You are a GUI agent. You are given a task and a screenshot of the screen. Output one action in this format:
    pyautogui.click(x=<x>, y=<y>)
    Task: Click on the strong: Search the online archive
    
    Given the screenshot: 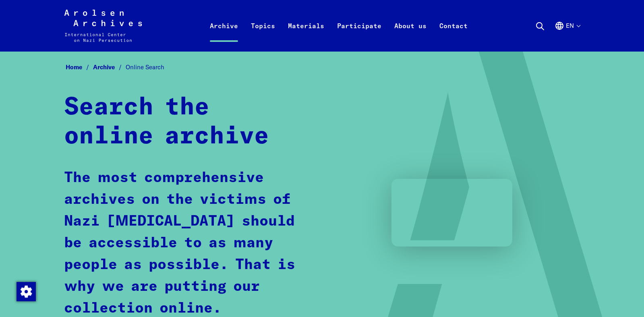 What is the action you would take?
    pyautogui.click(x=166, y=122)
    